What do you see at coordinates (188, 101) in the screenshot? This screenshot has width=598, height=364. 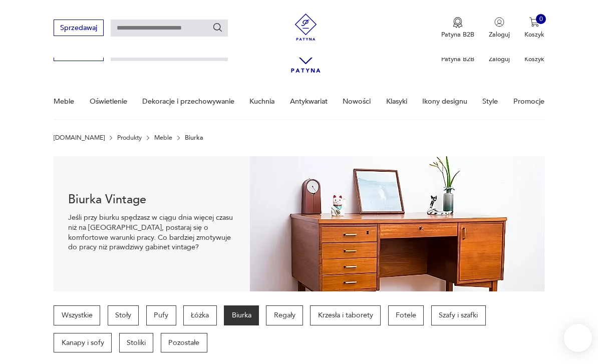 I see `a: Dekoracje i przechowywanie` at bounding box center [188, 101].